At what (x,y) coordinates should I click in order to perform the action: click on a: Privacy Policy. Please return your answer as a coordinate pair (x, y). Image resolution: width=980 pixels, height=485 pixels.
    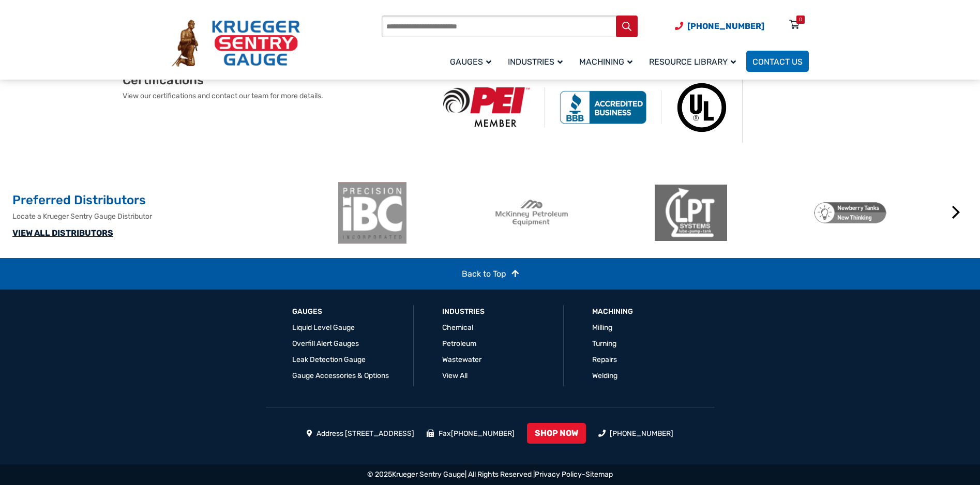
    Looking at the image, I should click on (558, 475).